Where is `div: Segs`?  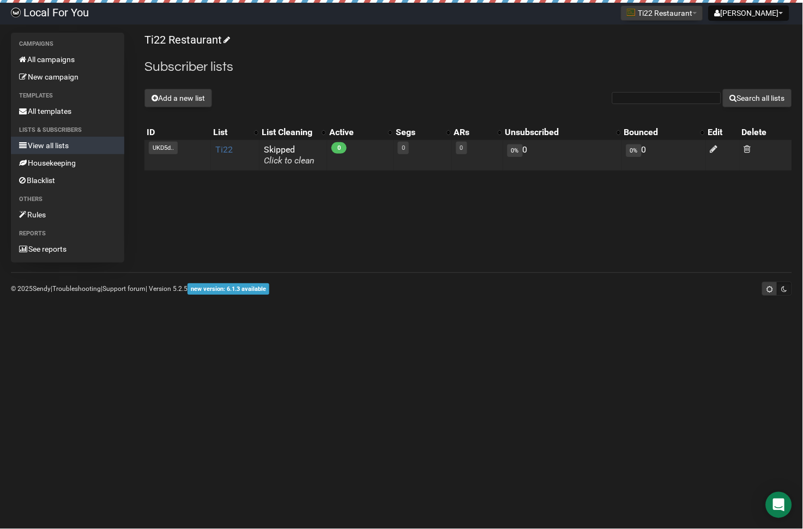
div: Segs is located at coordinates (418, 132).